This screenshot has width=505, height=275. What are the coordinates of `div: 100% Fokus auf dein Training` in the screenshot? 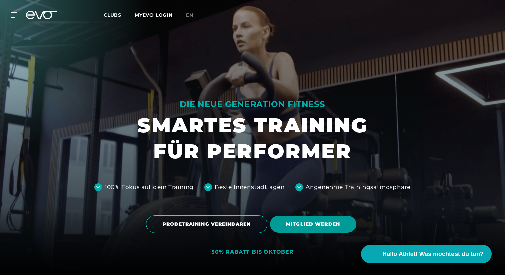 It's located at (149, 187).